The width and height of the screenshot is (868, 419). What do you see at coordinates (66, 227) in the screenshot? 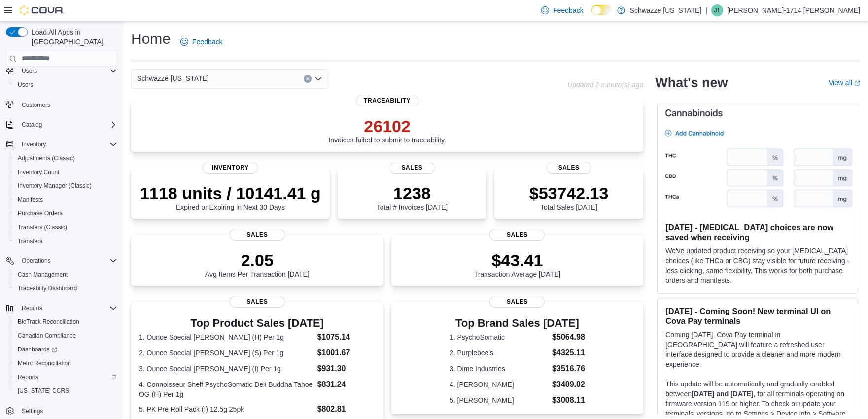
I see `button: Transfers (Classic)` at bounding box center [66, 227].